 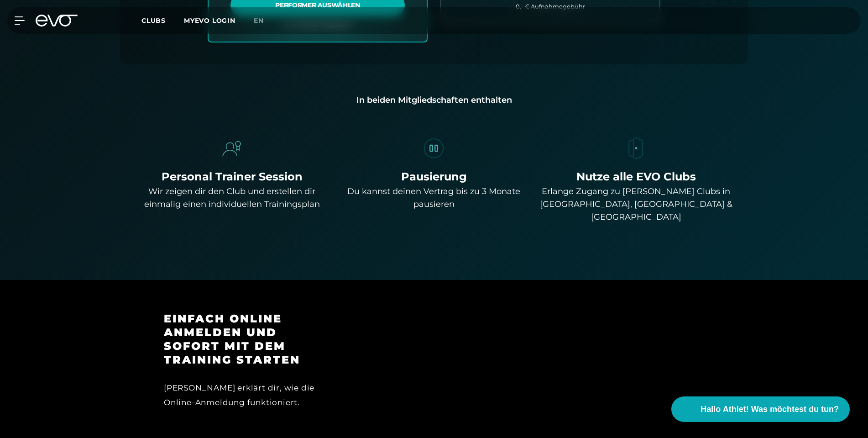 What do you see at coordinates (232, 198) in the screenshot?
I see `div: Wir zeigen dir den Club und erstellen dir einmalig einen individuellen Trainingsplan` at bounding box center [232, 198].